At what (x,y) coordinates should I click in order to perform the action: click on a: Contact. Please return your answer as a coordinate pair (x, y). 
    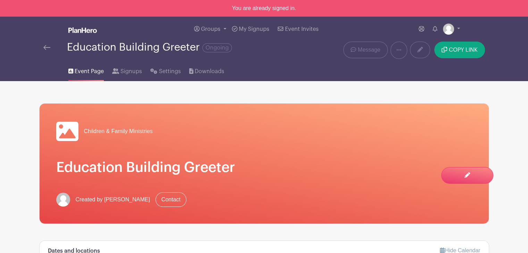
    Looking at the image, I should click on (171, 200).